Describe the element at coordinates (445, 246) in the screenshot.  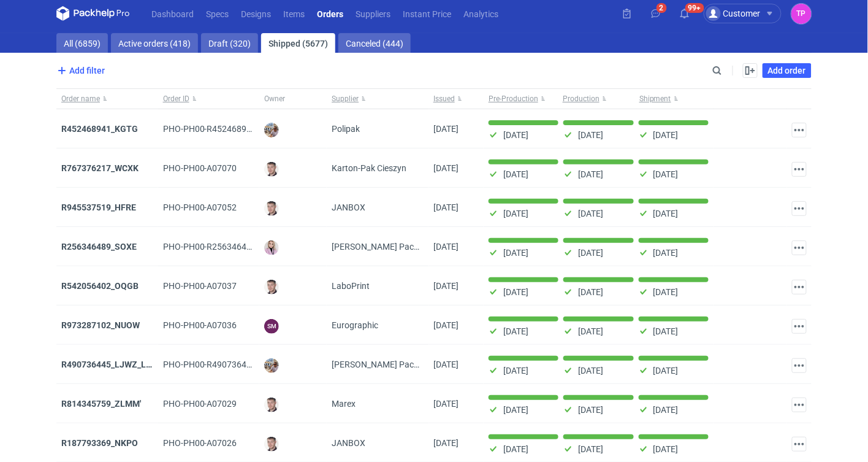
I see `span: 28/07/2025` at that location.